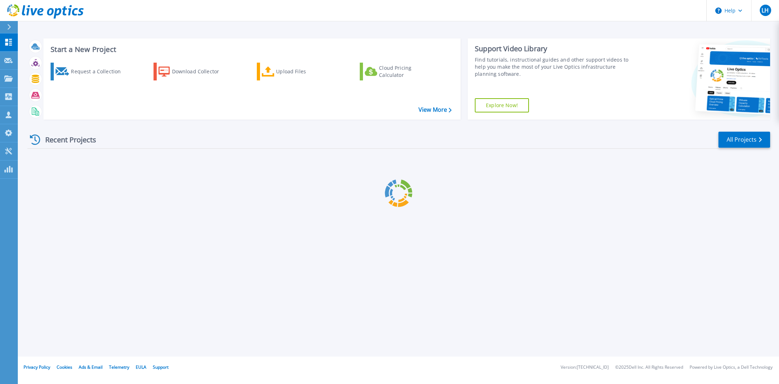  What do you see at coordinates (201, 72) in the screenshot?
I see `div: Download Collector` at bounding box center [201, 72].